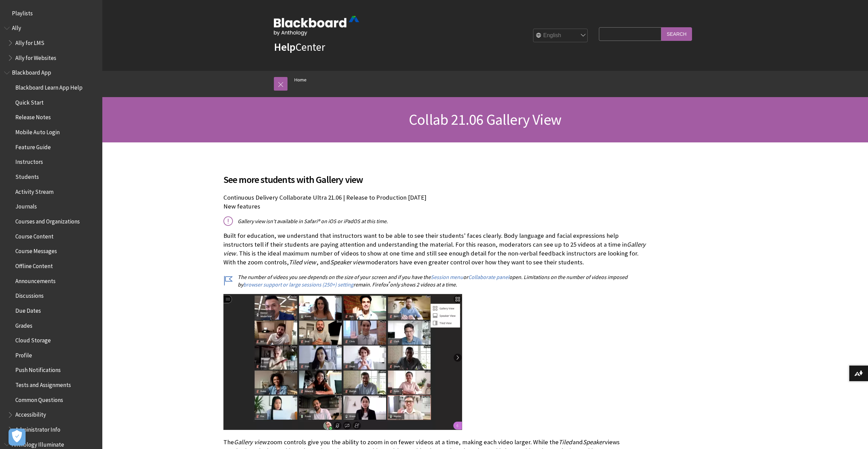 Image resolution: width=868 pixels, height=449 pixels. What do you see at coordinates (38, 428) in the screenshot?
I see `span: Administrator Info` at bounding box center [38, 428].